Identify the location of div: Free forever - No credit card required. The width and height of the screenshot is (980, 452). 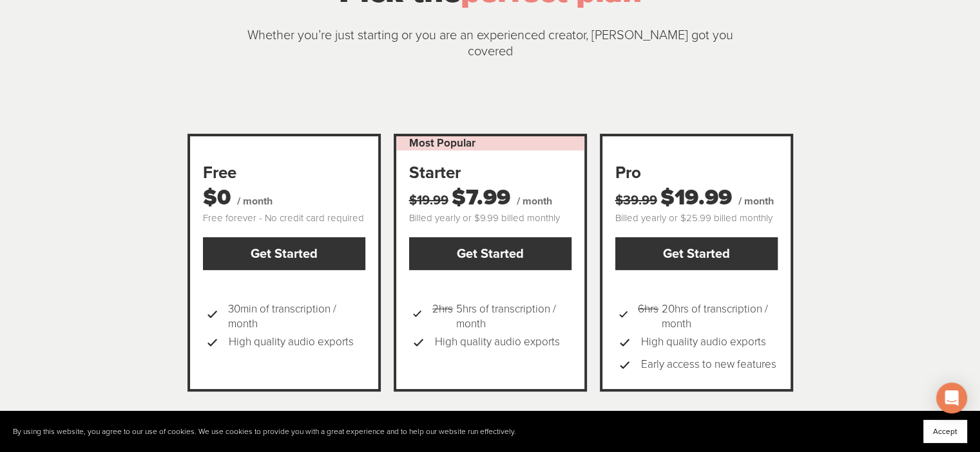
(284, 218).